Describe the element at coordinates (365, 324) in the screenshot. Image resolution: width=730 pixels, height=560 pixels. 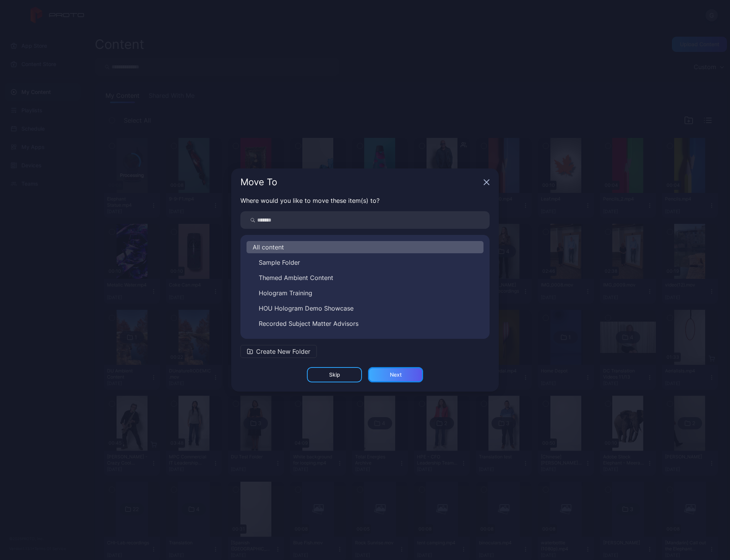
I see `button: Recorded Subject Matter Advisors` at that location.